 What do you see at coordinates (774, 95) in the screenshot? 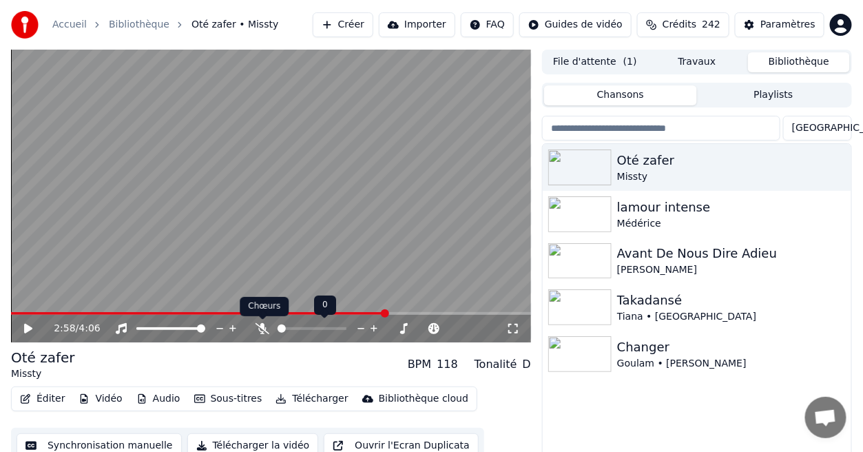
I see `button: Playlists` at bounding box center [774, 95].